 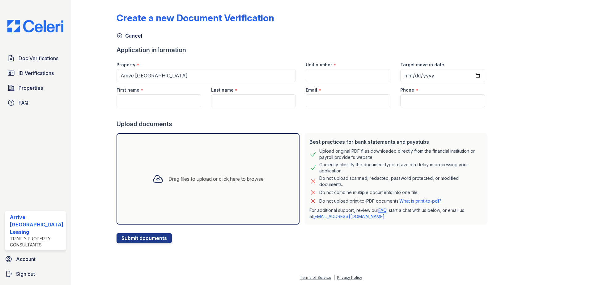 I want to click on button: Submit documents, so click(x=144, y=238).